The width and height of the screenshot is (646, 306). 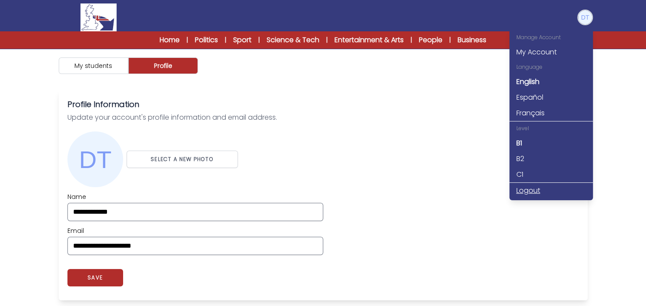 I want to click on label: Email, so click(x=195, y=230).